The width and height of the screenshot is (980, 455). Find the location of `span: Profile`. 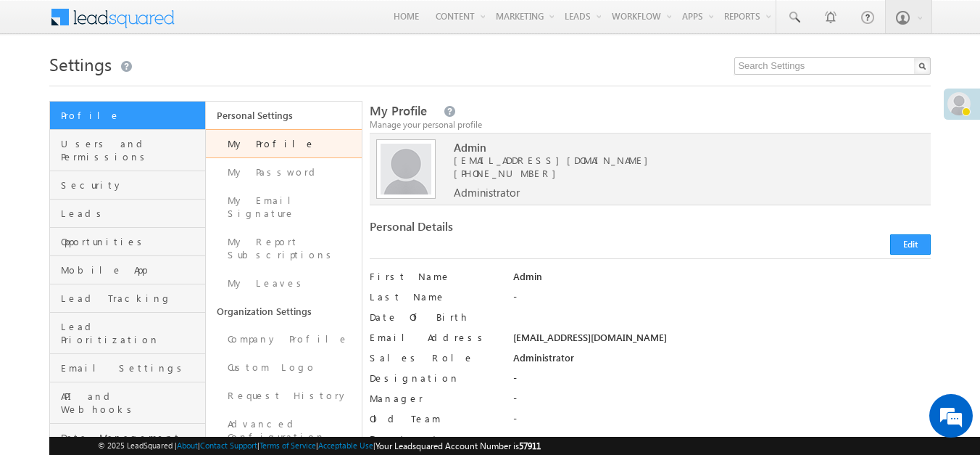

span: Profile is located at coordinates (132, 115).